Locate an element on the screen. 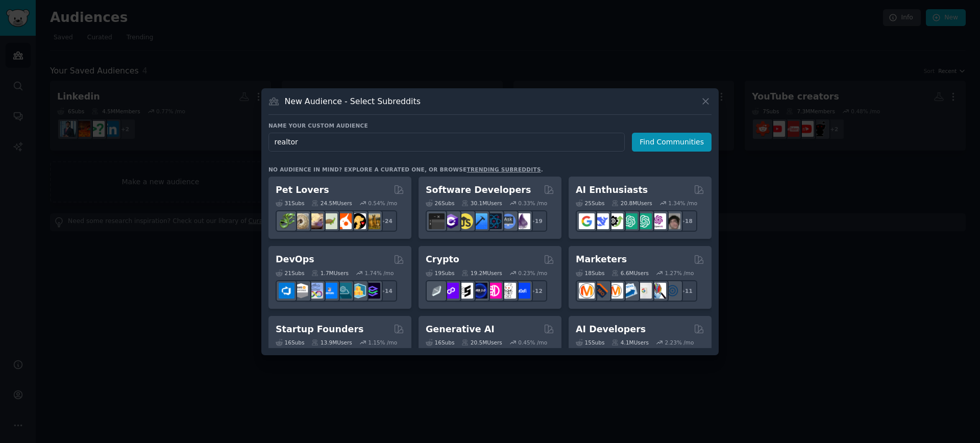 The width and height of the screenshot is (980, 443). h3: Name your custom audience is located at coordinates (490, 125).